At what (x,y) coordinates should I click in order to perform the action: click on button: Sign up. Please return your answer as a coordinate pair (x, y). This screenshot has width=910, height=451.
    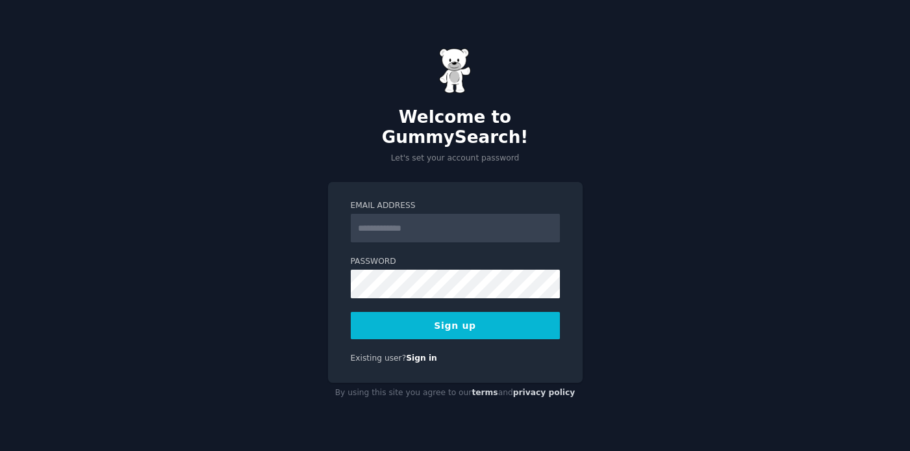
    Looking at the image, I should click on (455, 325).